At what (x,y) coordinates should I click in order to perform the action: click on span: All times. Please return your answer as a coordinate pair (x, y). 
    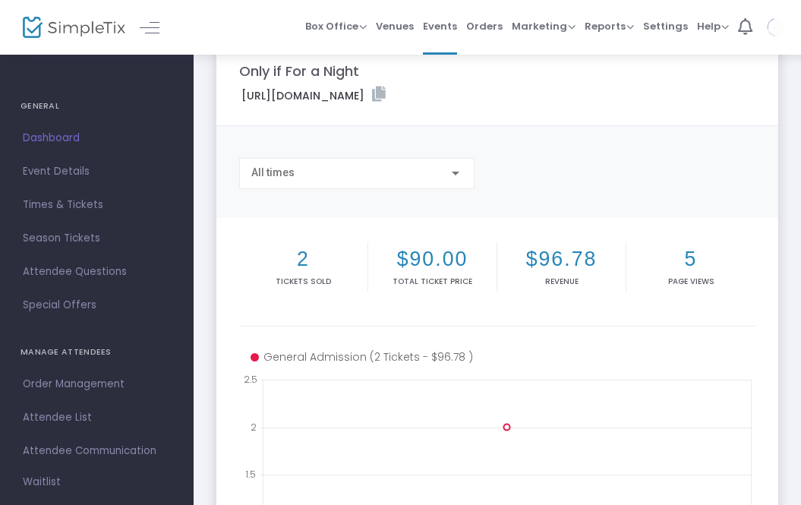
    Looking at the image, I should click on (273, 172).